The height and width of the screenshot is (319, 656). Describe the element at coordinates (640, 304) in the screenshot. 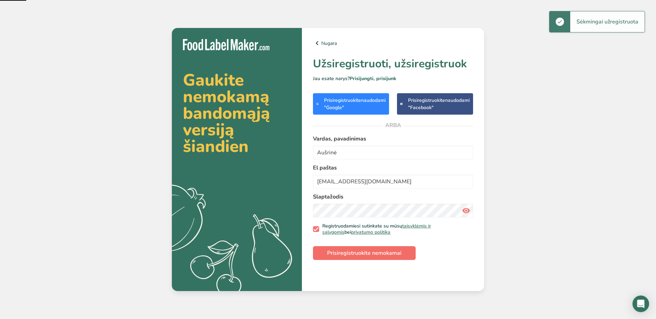

I see `div: Atidarykite "Intercom Messenger"` at that location.